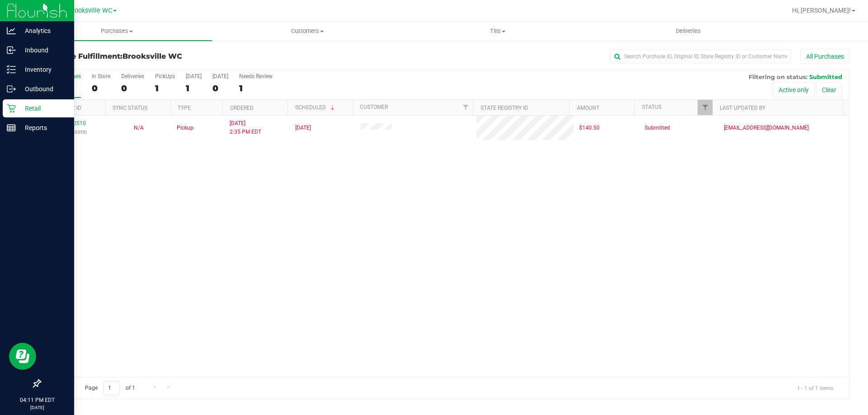 The width and height of the screenshot is (868, 415). Describe the element at coordinates (37, 400) in the screenshot. I see `p: 04:11 PM EDT` at that location.